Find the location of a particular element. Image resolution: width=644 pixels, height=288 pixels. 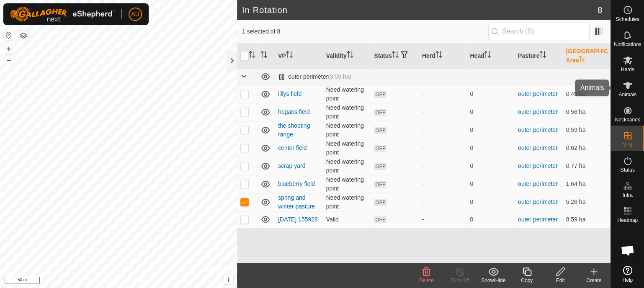

button: i is located at coordinates (228, 280).